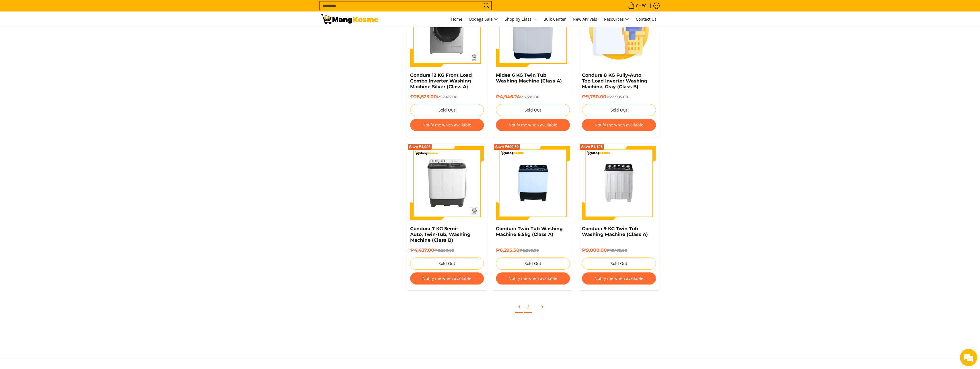 The width and height of the screenshot is (980, 369). What do you see at coordinates (483, 19) in the screenshot?
I see `span: Bodega Sale` at bounding box center [483, 19].